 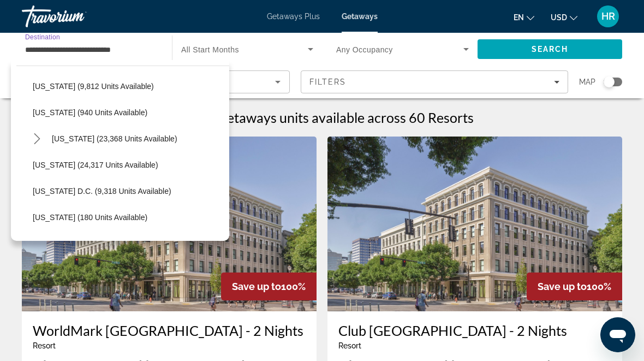 I want to click on button: Select destination: Washington (24,317 units available), so click(x=128, y=165).